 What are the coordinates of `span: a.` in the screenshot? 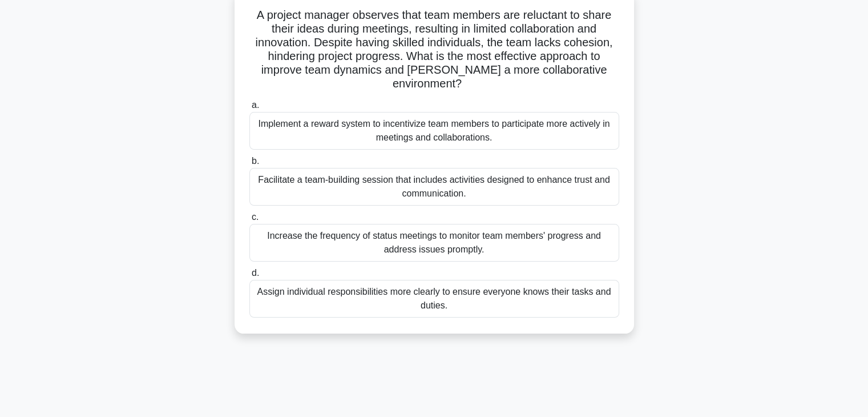 It's located at (255, 104).